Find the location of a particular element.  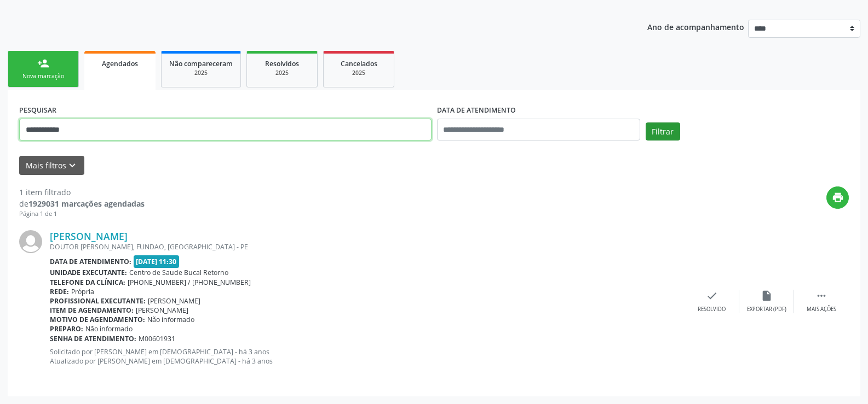

span: Não compareceram is located at coordinates (201, 63).